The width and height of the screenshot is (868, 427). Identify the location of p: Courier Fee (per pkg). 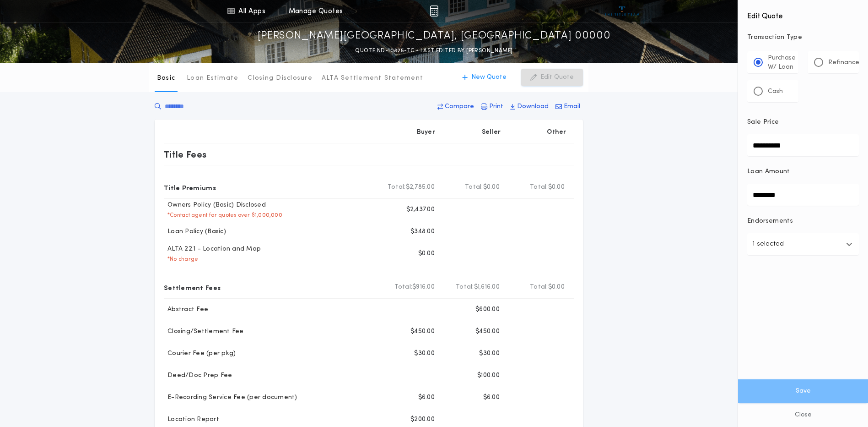
(200, 354).